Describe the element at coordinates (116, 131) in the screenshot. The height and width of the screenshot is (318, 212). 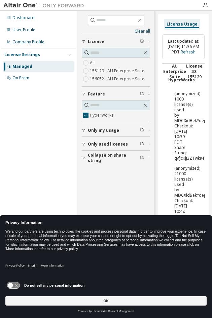
I see `button: Only my usage` at that location.